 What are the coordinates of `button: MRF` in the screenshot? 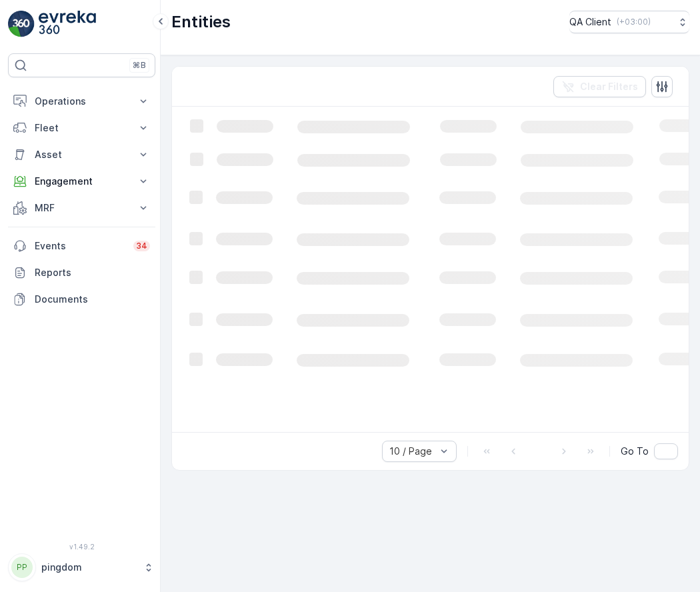 It's located at (81, 208).